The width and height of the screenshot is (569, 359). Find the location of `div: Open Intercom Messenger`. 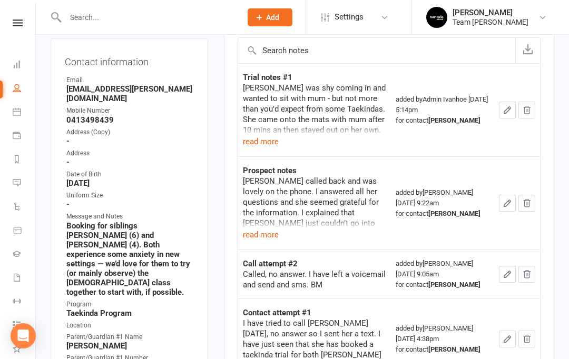

div: Open Intercom Messenger is located at coordinates (23, 336).